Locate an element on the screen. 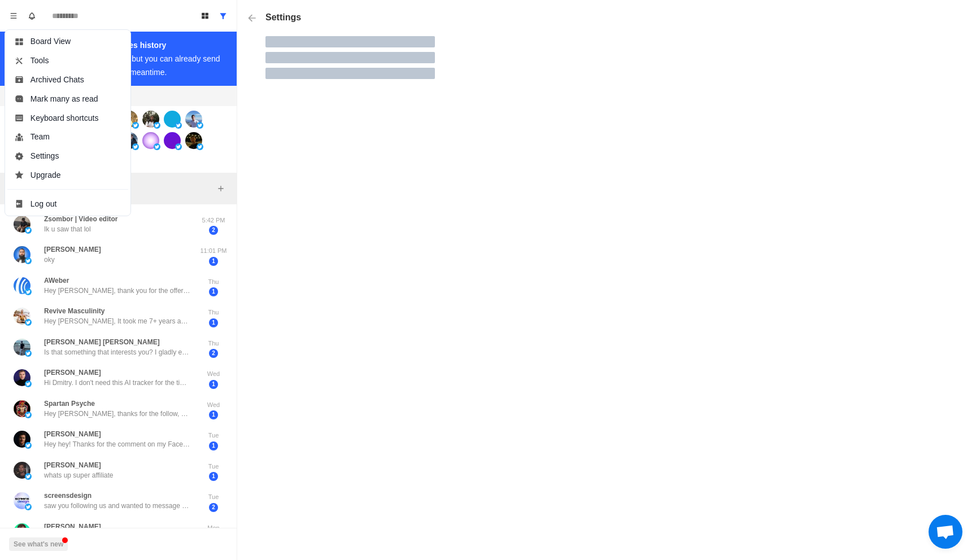 The image size is (976, 560). button: Menu is located at coordinates (13, 16).